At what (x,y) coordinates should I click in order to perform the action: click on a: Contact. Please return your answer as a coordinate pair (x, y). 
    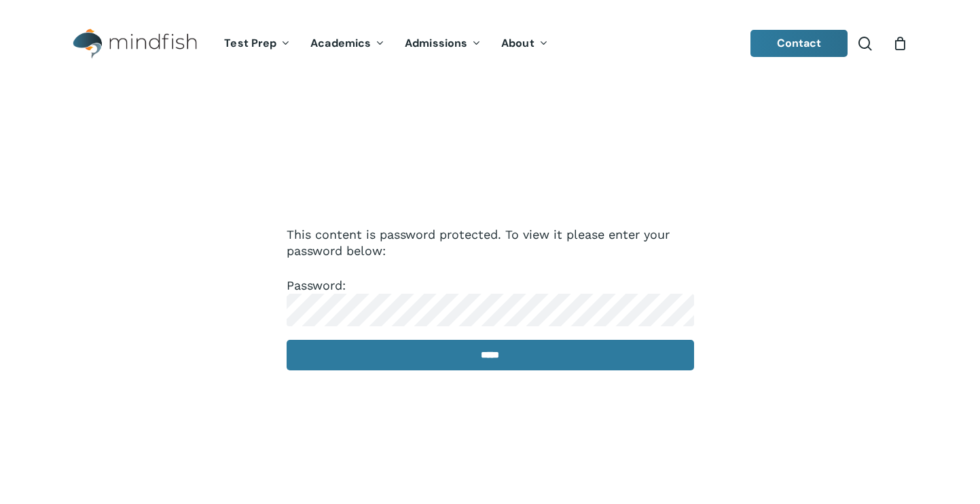
    Looking at the image, I should click on (799, 44).